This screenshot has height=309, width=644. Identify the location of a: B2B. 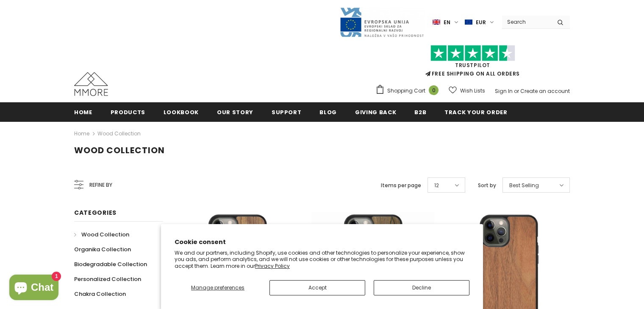
(420, 112).